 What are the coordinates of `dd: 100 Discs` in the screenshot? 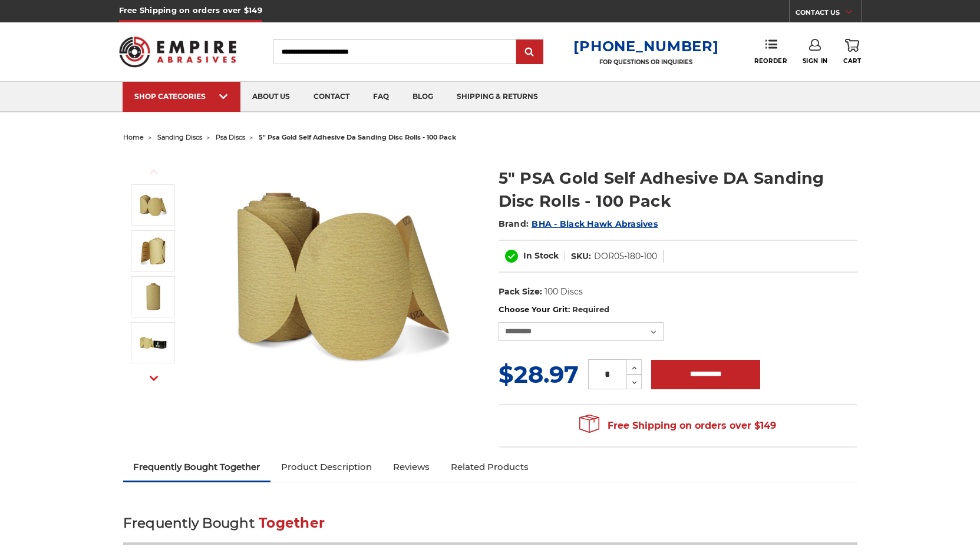 It's located at (564, 291).